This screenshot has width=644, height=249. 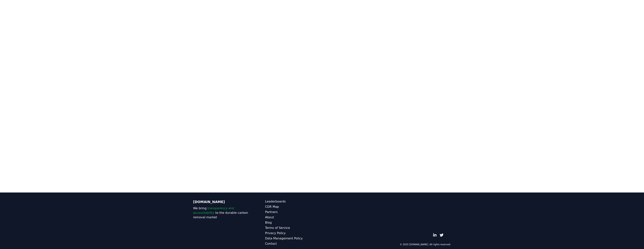 I want to click on a: Privacy Policy, so click(x=294, y=233).